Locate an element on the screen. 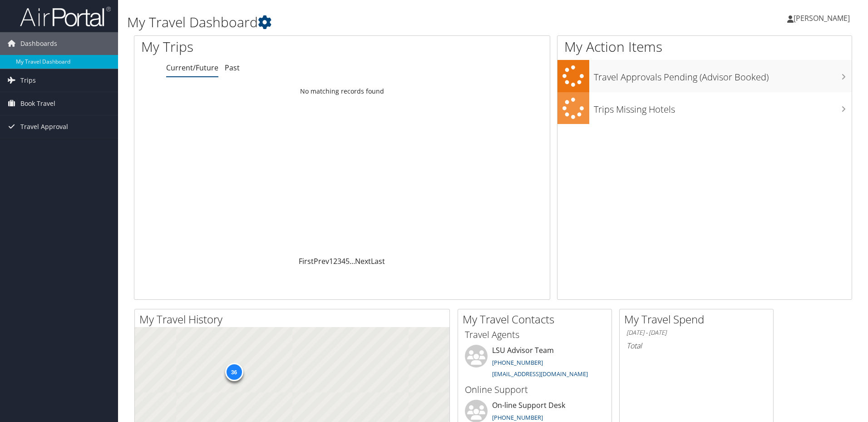 The width and height of the screenshot is (868, 422). span: Travel Approval is located at coordinates (44, 126).